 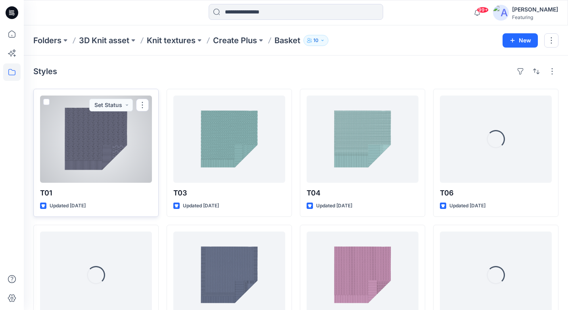 What do you see at coordinates (362, 193) in the screenshot?
I see `p: T04` at bounding box center [362, 193].